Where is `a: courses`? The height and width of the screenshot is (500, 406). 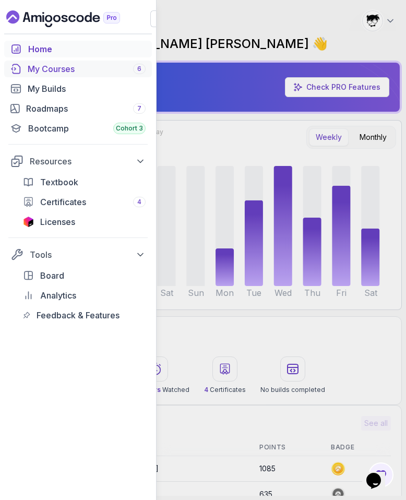 a: courses is located at coordinates (78, 69).